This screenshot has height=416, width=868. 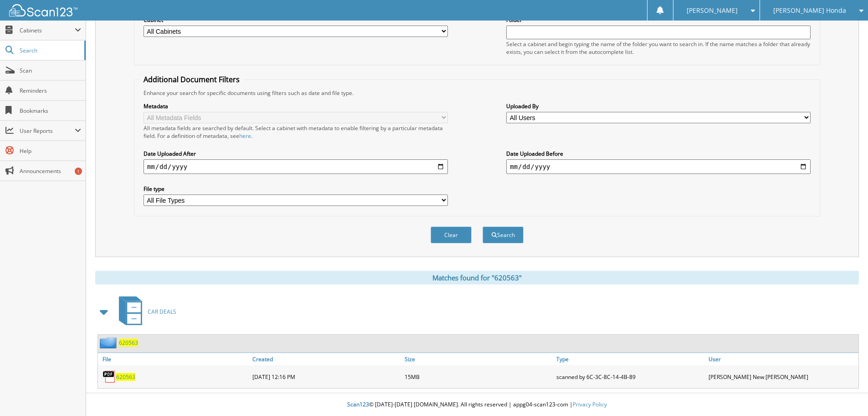 What do you see at coordinates (659, 106) in the screenshot?
I see `label: Uploaded By` at bounding box center [659, 106].